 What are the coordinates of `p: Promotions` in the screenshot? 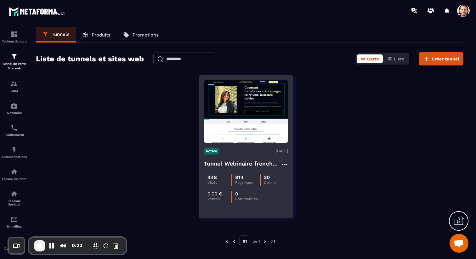 It's located at (146, 35).